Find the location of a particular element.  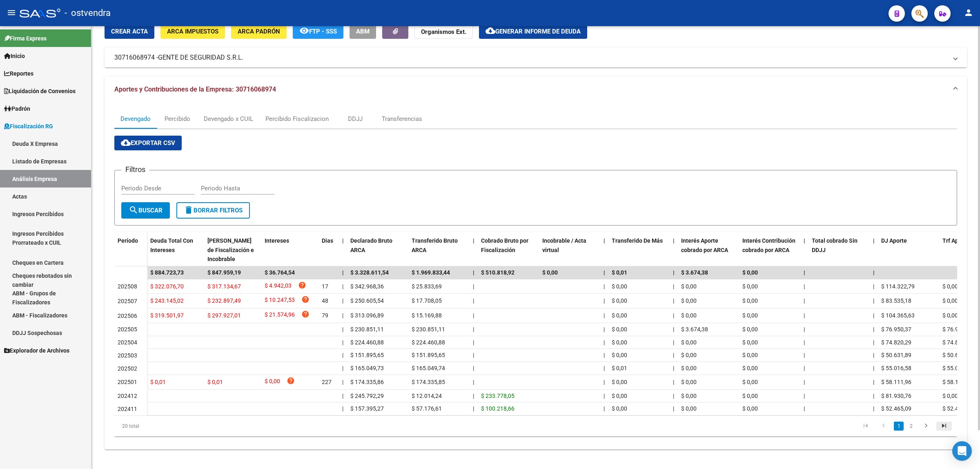

mat-expansion-panel-header: 30716068974 -GENTE DE SEGURIDAD S.R.L. is located at coordinates (536, 58).